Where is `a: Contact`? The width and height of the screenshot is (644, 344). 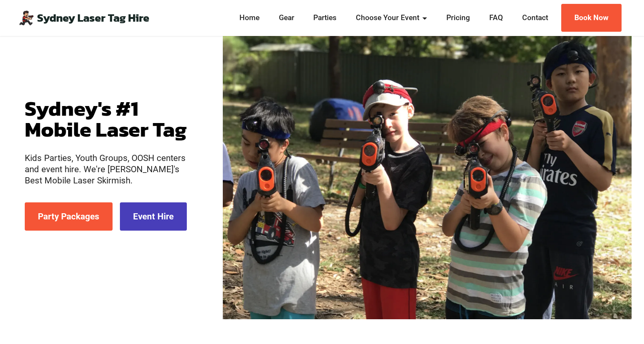 a: Contact is located at coordinates (535, 18).